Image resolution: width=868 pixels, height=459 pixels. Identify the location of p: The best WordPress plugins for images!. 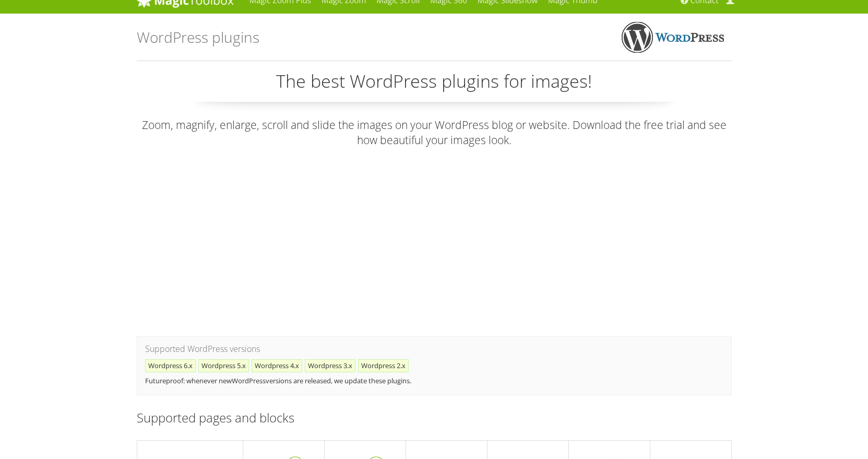
(434, 85).